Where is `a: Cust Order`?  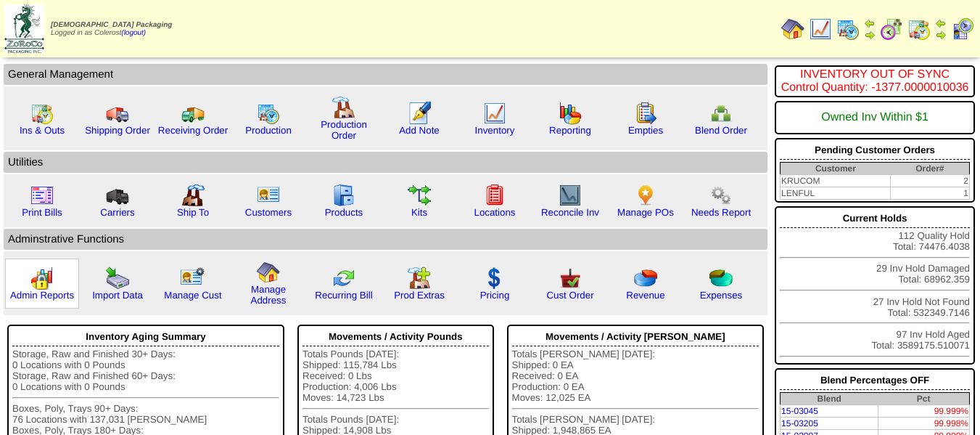
a: Cust Order is located at coordinates (570, 294).